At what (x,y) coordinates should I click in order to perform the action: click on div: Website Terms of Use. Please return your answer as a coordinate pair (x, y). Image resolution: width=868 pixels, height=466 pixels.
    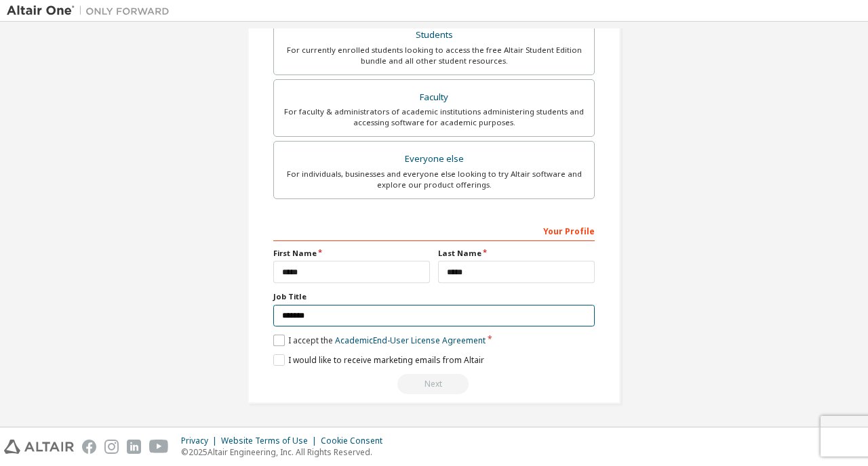
    Looking at the image, I should click on (271, 441).